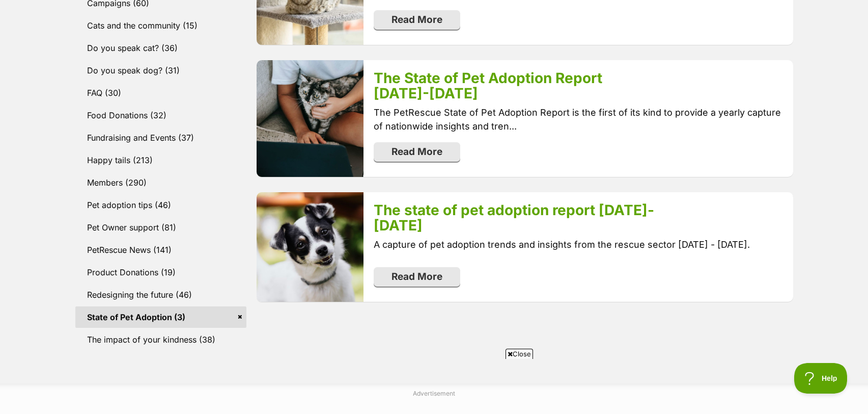 This screenshot has height=414, width=868. What do you see at coordinates (161, 272) in the screenshot?
I see `a: Product Donations (19)` at bounding box center [161, 272].